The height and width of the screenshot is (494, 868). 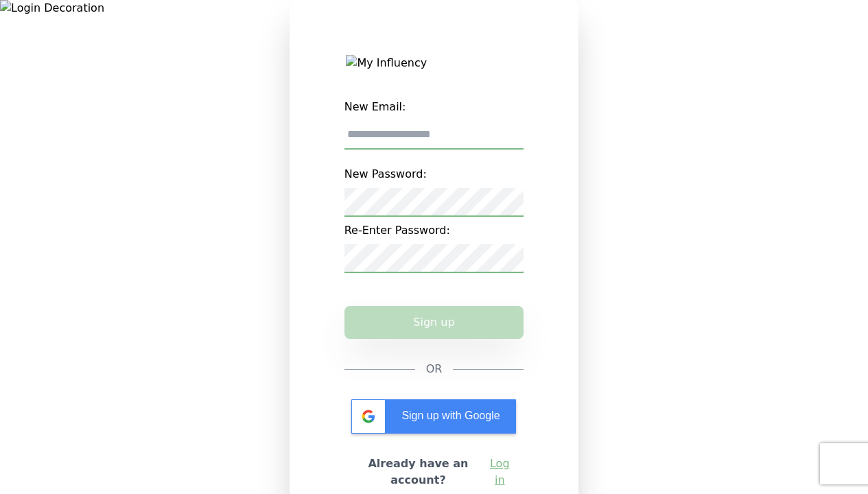 I want to click on span: OR, so click(x=435, y=370).